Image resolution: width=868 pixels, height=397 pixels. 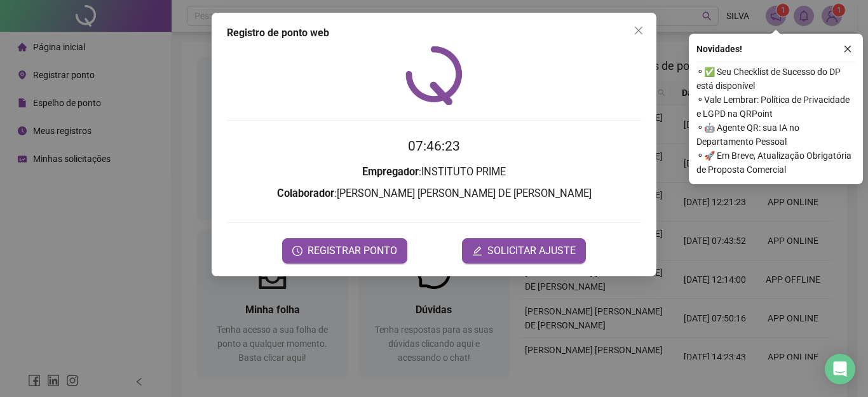 I want to click on h3: : INSTITUTO PRIME, so click(x=434, y=172).